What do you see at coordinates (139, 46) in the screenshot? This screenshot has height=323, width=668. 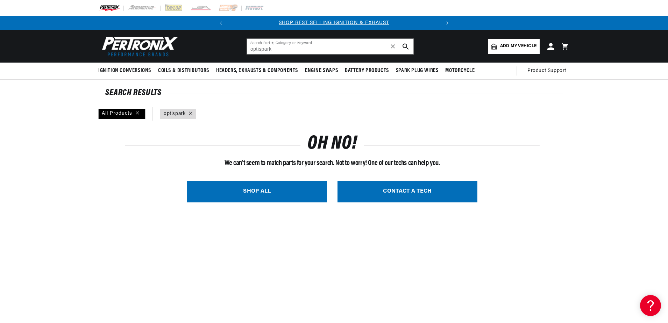 I see `img: Pertronix` at bounding box center [139, 46].